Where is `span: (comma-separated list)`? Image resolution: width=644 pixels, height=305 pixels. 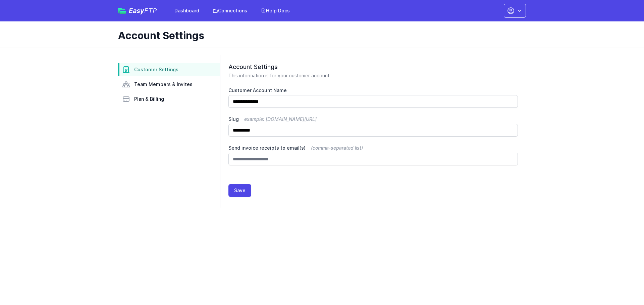 span: (comma-separated list) is located at coordinates (337, 148).